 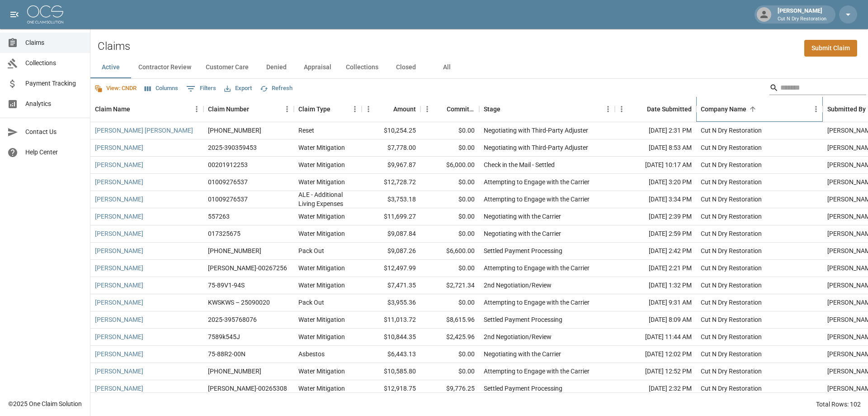 I want to click on div: KWSKWS – 25090020, so click(x=238, y=302).